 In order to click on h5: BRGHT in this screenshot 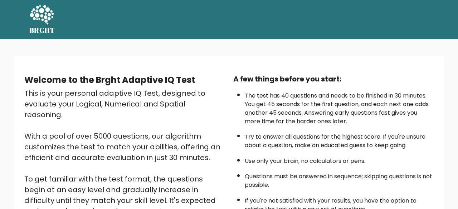, I will do `click(42, 30)`.